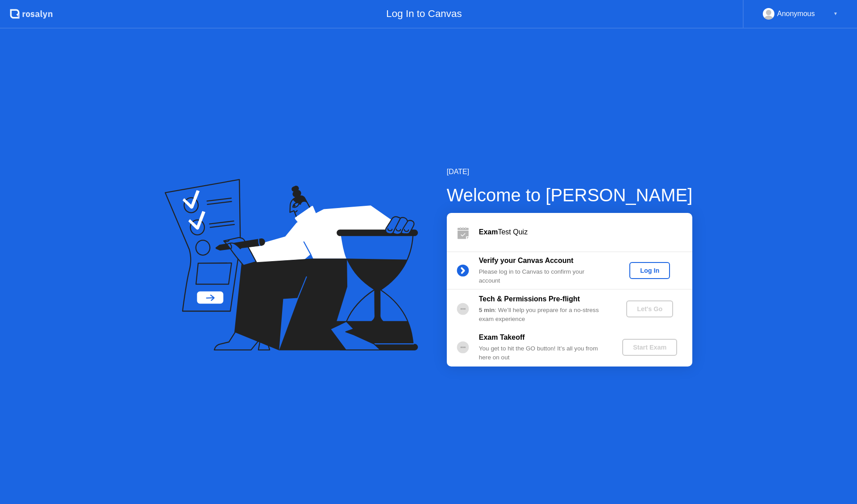 The image size is (857, 504). I want to click on b: Exam, so click(488, 231).